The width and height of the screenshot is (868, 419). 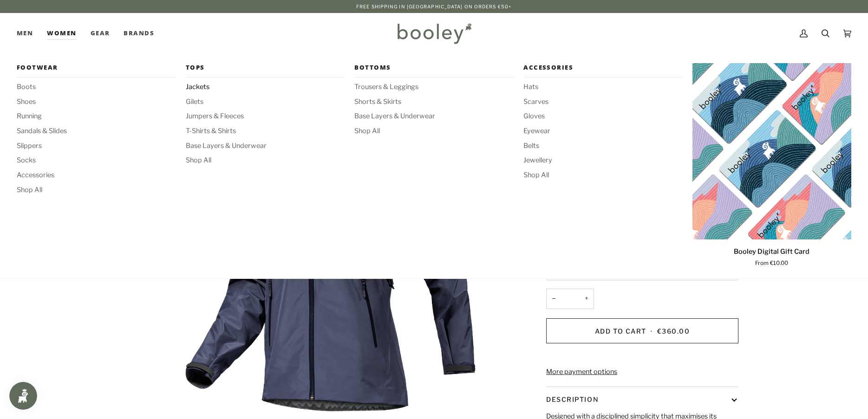 What do you see at coordinates (603, 102) in the screenshot?
I see `a: Scarves` at bounding box center [603, 102].